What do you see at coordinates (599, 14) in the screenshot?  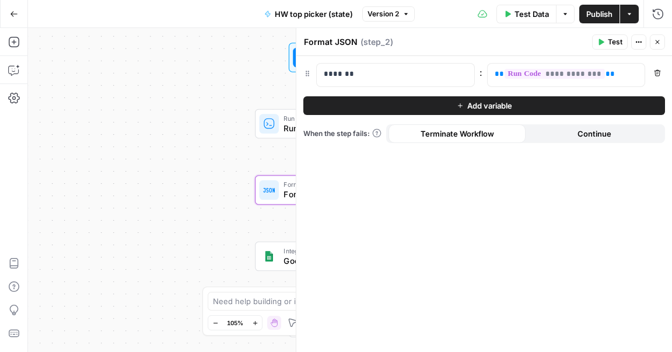 I see `button: Publish` at bounding box center [599, 14].